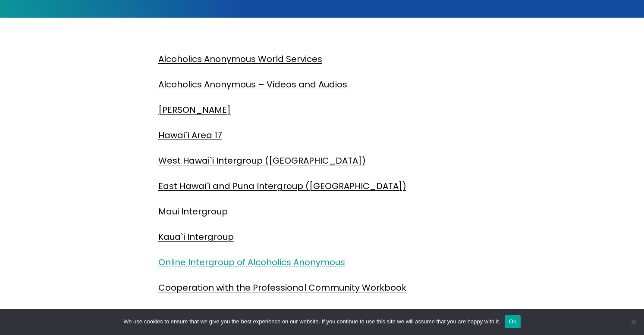  What do you see at coordinates (282, 288) in the screenshot?
I see `a: Cooperation with the Professional Community Workbook` at bounding box center [282, 288].